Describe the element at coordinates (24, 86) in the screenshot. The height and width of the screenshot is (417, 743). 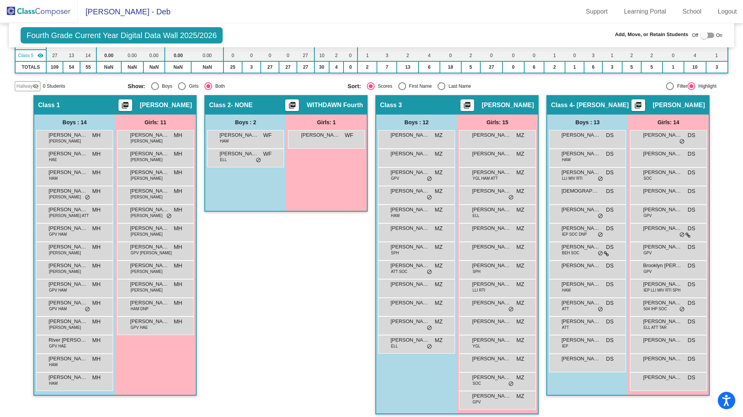
I see `span: Hallway` at that location.